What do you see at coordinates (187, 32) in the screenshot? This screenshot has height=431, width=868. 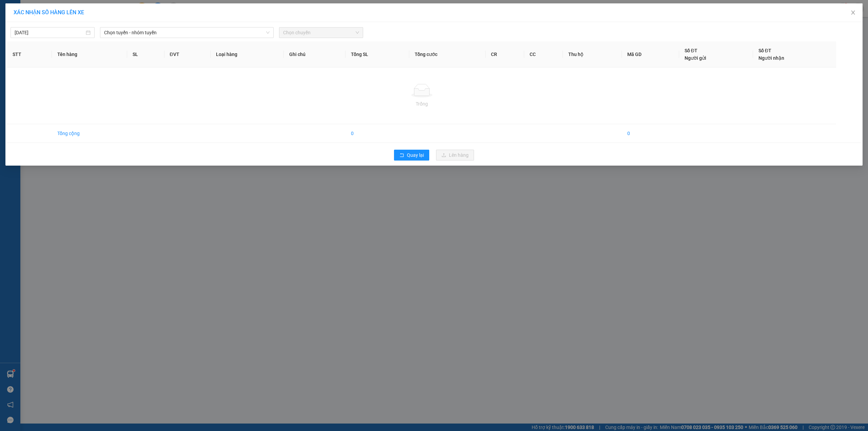 I see `span: Chọn tuyến - nhóm tuyến` at bounding box center [187, 32].